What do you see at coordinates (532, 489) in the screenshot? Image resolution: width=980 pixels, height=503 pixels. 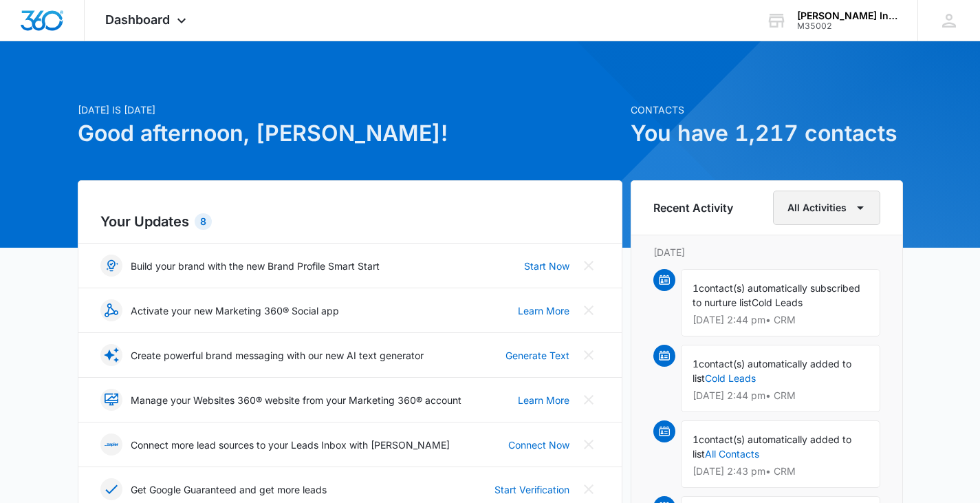 I see `a: Start Verification` at bounding box center [532, 489].